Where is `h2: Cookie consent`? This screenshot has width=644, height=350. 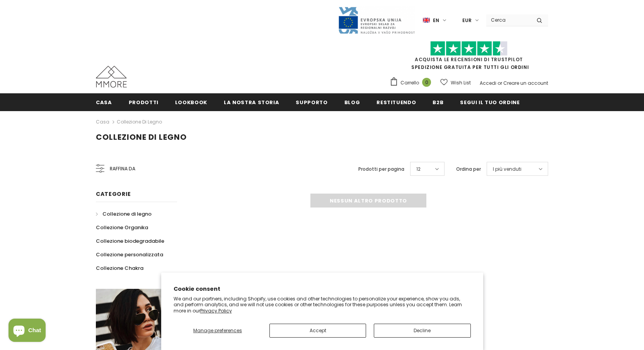
h2: Cookie consent is located at coordinates (322, 289).